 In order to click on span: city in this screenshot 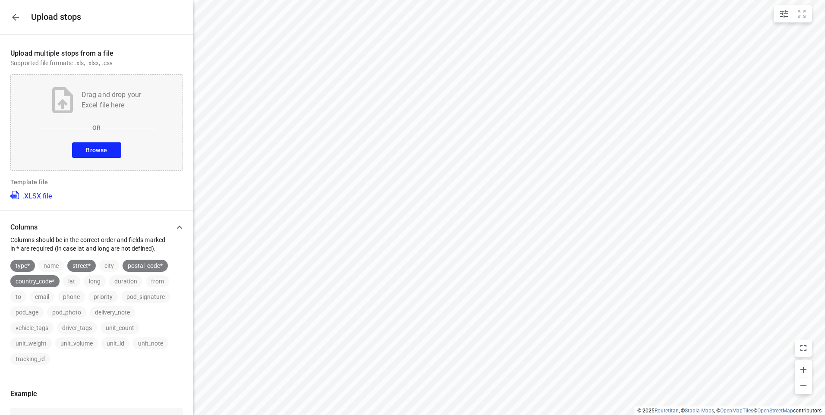, I will do `click(109, 266)`.